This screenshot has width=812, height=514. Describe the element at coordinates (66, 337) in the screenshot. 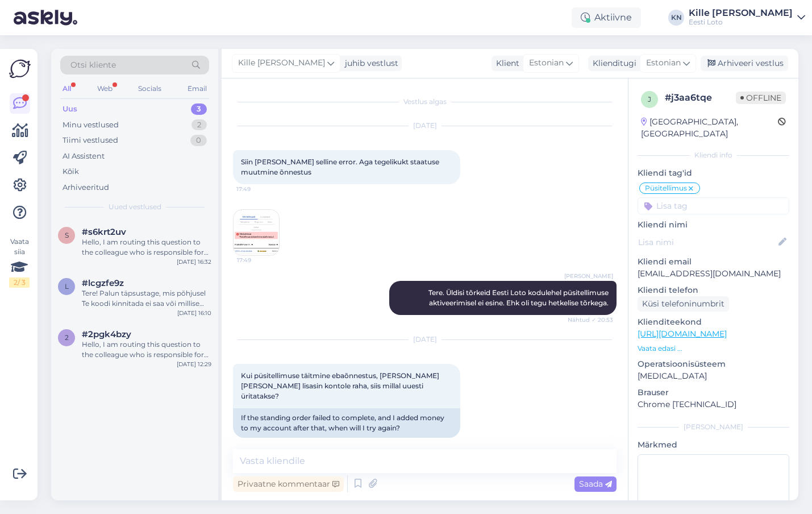

I see `span: 2` at that location.